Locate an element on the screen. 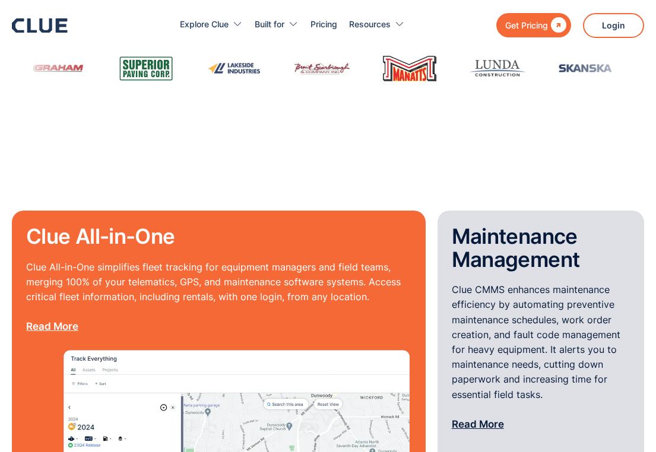 This screenshot has width=656, height=452. h2: Clue All-in-One is located at coordinates (219, 236).